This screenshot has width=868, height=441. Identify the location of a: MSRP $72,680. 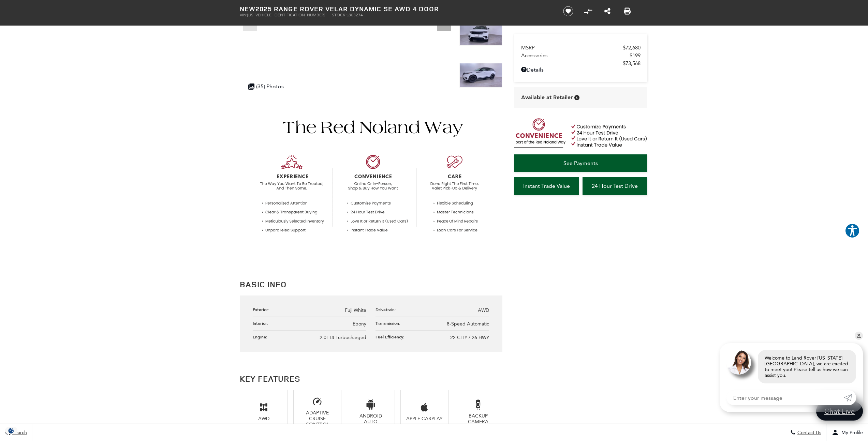
(581, 48).